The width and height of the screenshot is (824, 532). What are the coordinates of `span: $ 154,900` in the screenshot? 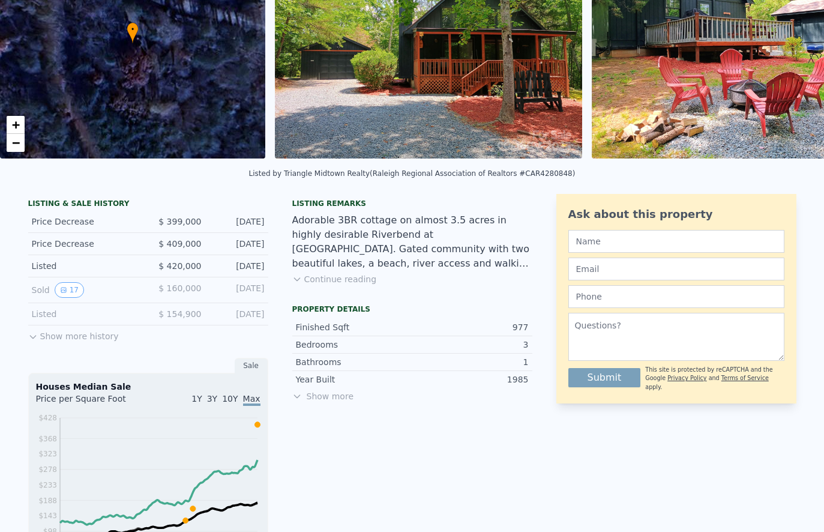 It's located at (180, 314).